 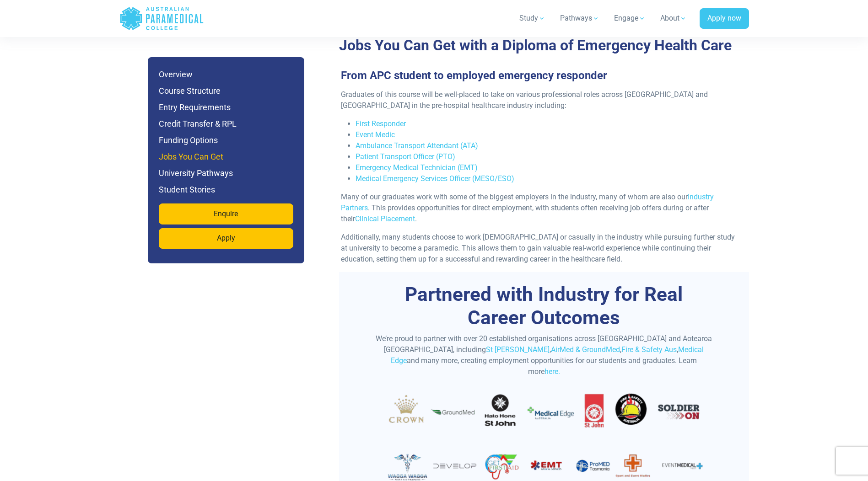 I want to click on a: Medical Edge, so click(x=547, y=355).